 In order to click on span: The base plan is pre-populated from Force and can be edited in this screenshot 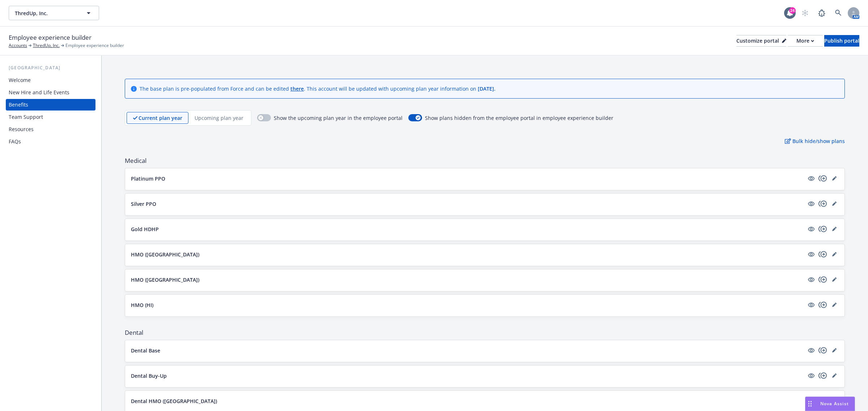, I will do `click(215, 89)`.